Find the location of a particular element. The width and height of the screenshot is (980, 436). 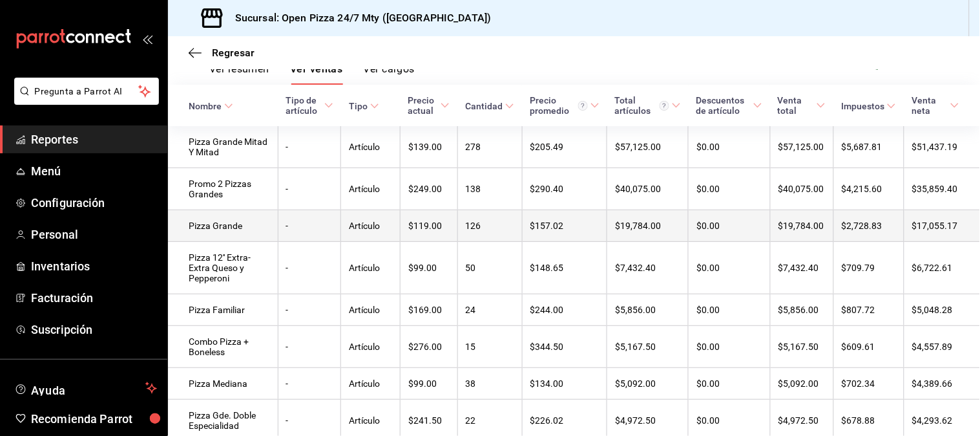

td: $702.34 is located at coordinates (868, 383).